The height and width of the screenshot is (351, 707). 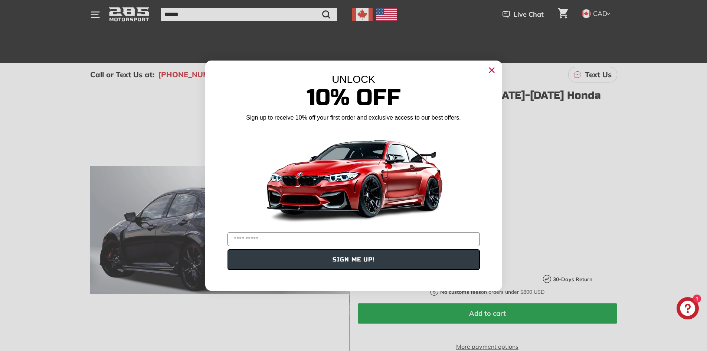 What do you see at coordinates (354, 97) in the screenshot?
I see `span: 10% Off` at bounding box center [354, 97].